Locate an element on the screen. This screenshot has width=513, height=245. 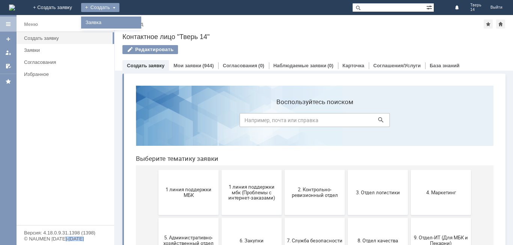
span: 1 линия поддержки мбк (Проблемы с интернет-заказами) is located at coordinates (122, 112).